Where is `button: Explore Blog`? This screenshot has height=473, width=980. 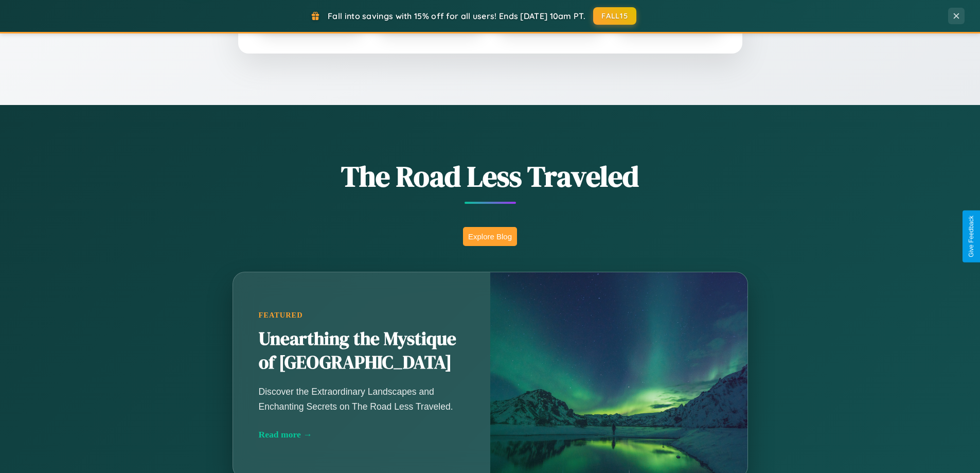 button: Explore Blog is located at coordinates (490, 236).